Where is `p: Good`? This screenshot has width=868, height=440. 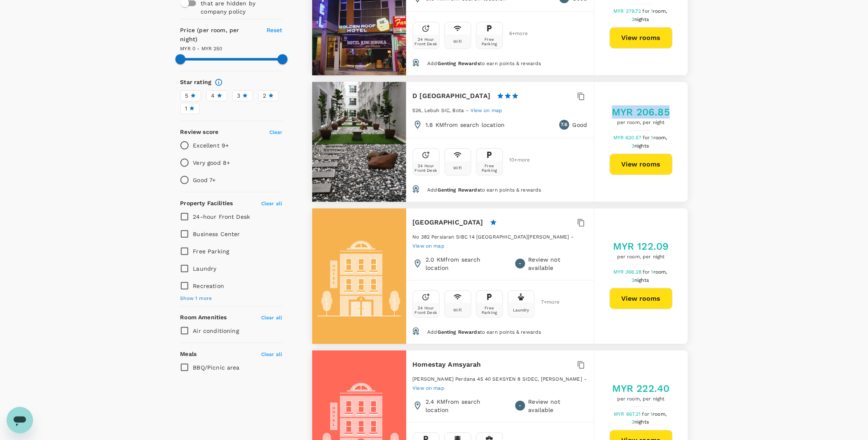
p: Good is located at coordinates (580, 125).